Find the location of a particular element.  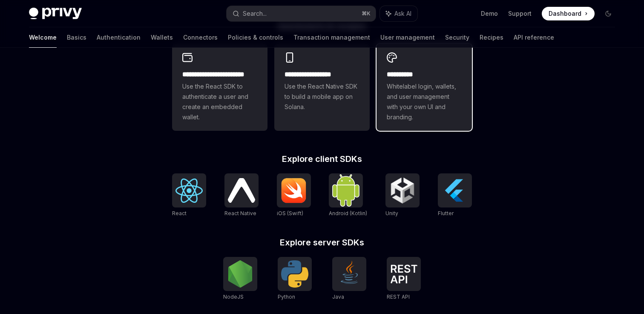

button: Search...⌘K is located at coordinates (301, 14).